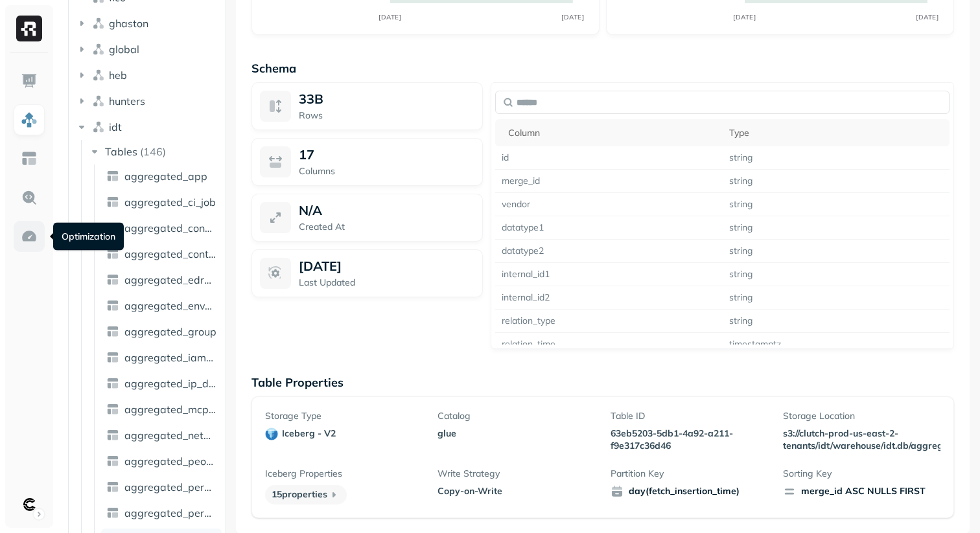 This screenshot has width=980, height=533. What do you see at coordinates (29, 237) in the screenshot?
I see `img: Optimization` at bounding box center [29, 237].